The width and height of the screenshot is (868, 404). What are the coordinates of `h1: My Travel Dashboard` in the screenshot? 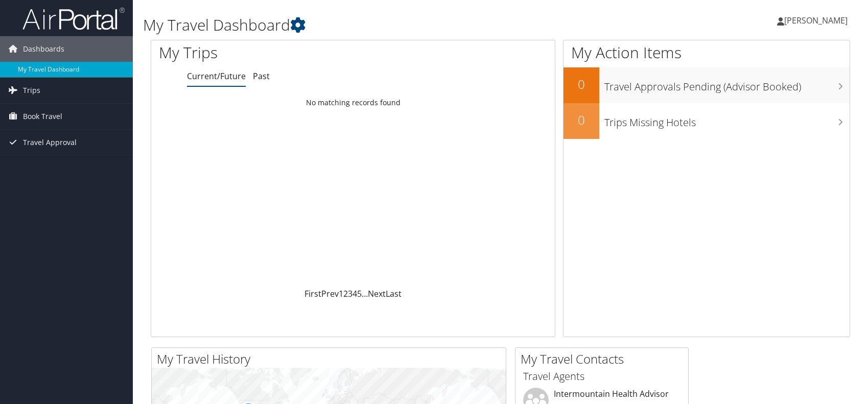 It's located at (381, 25).